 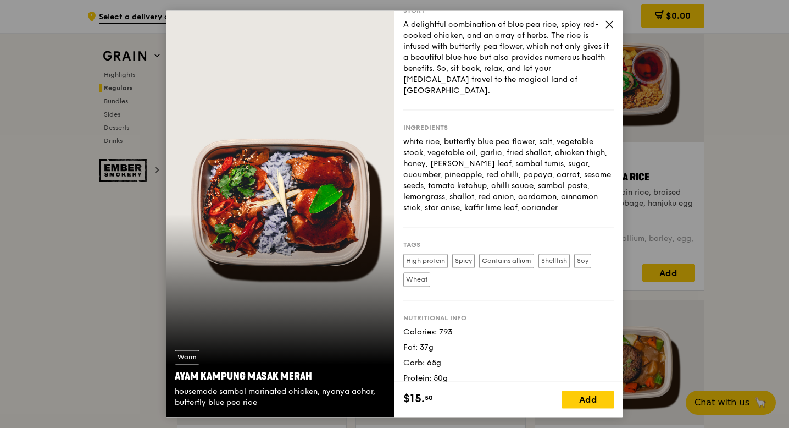 I want to click on span: $15., so click(x=414, y=399).